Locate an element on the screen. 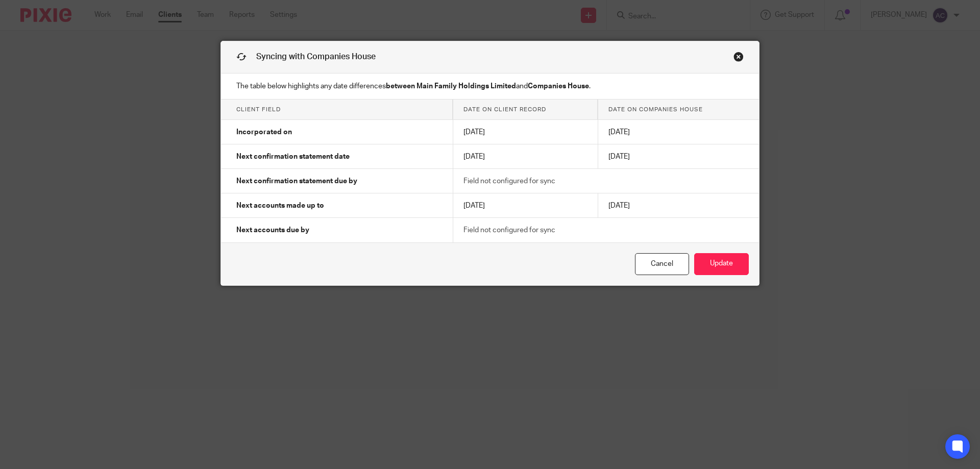 This screenshot has height=469, width=980. th: Date on Companies House is located at coordinates (678, 110).